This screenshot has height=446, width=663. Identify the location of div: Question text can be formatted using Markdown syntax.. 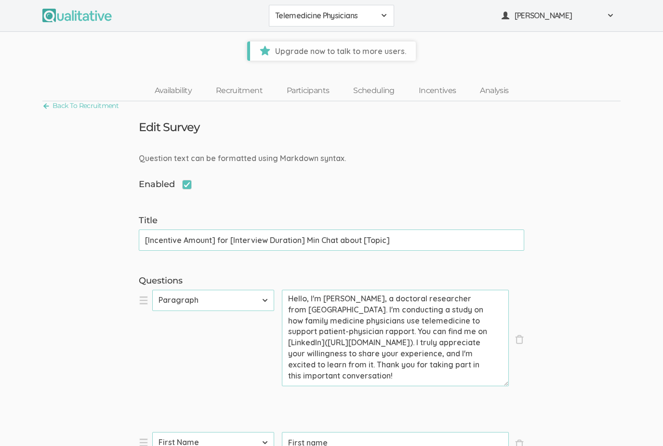
(332, 158).